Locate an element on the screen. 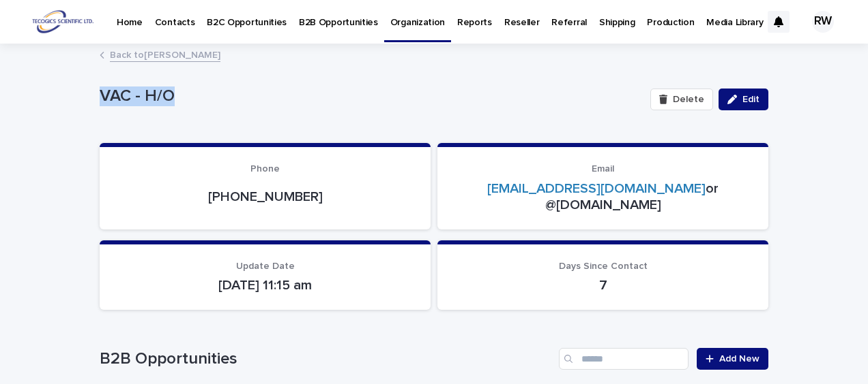 The width and height of the screenshot is (868, 384). div: RW is located at coordinates (823, 22).